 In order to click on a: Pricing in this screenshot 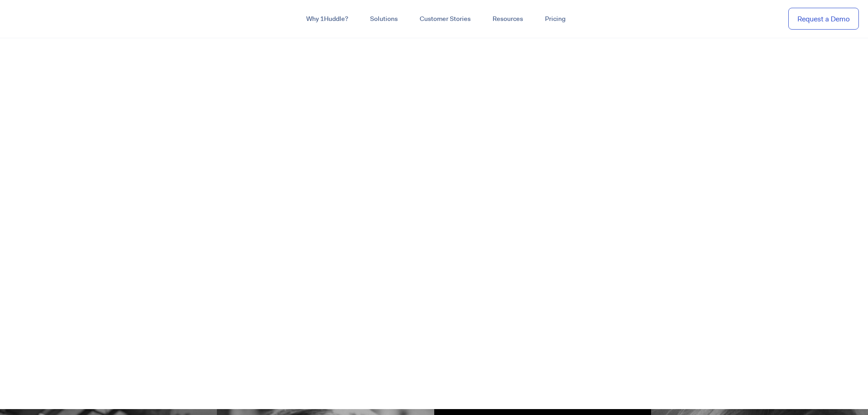, I will do `click(555, 19)`.